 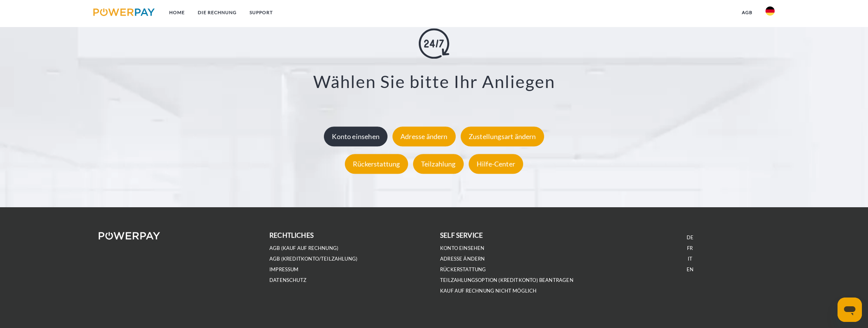 What do you see at coordinates (747, 12) in the screenshot?
I see `a: agb` at bounding box center [747, 12].